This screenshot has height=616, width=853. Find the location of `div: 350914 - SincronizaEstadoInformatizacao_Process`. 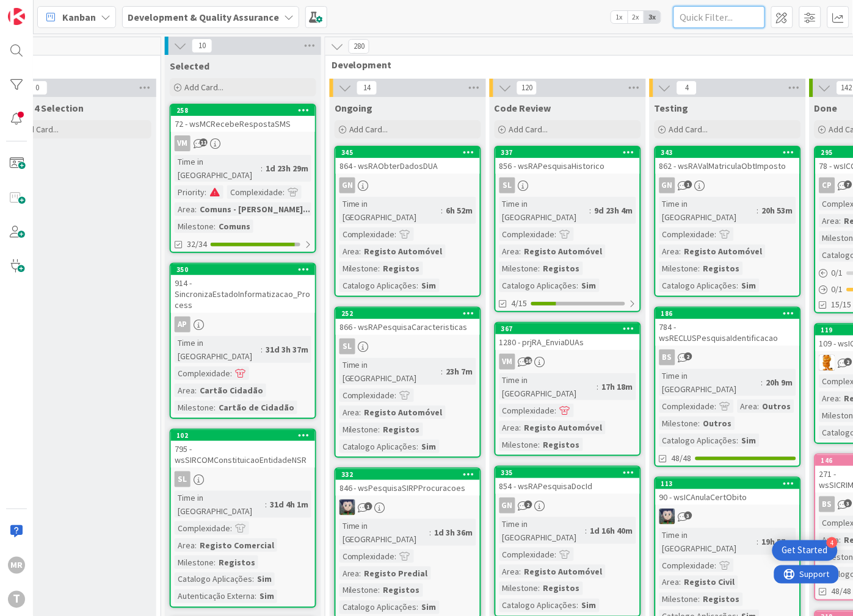

div: 350914 - SincronizaEstadoInformatizacao_Process is located at coordinates (243, 289).